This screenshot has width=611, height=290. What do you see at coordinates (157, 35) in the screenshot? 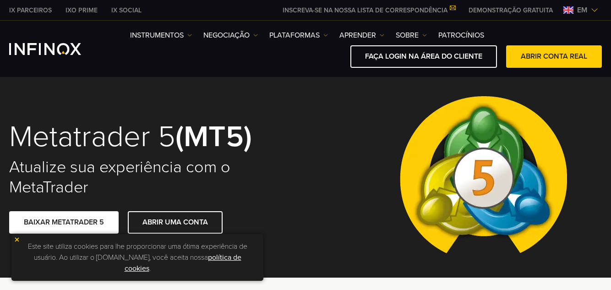
I see `font: Instrumentos` at bounding box center [157, 35].